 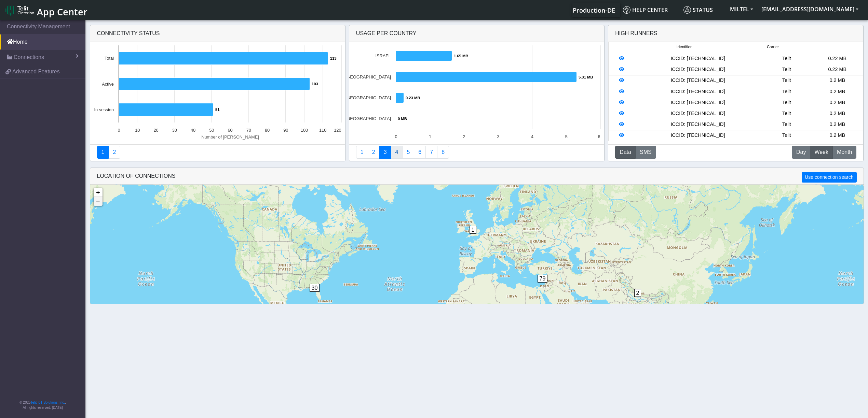 I want to click on text: ISRAEL, so click(x=383, y=56).